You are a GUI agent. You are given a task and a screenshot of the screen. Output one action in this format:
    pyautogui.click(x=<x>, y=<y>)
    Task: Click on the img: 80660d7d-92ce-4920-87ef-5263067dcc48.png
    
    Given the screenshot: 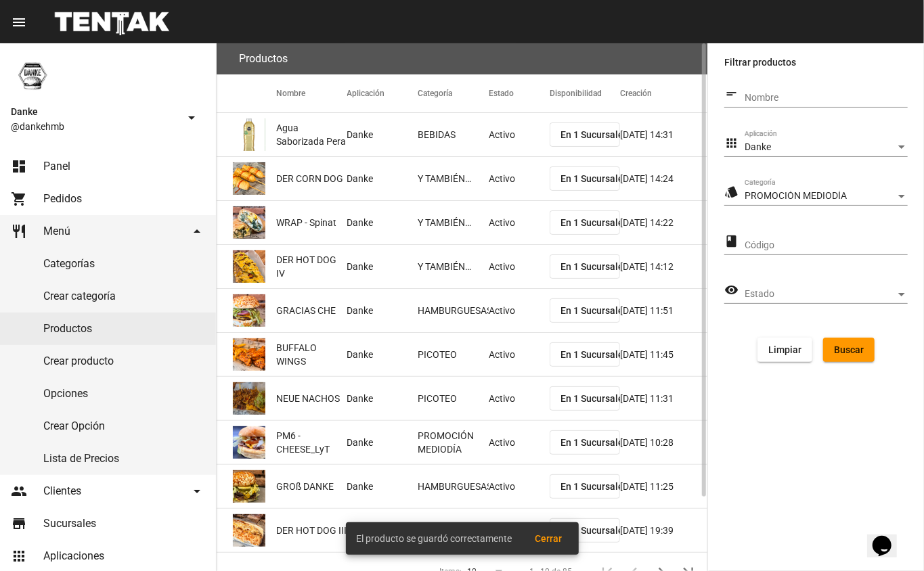 What is the action you would take?
    pyautogui.click(x=249, y=531)
    